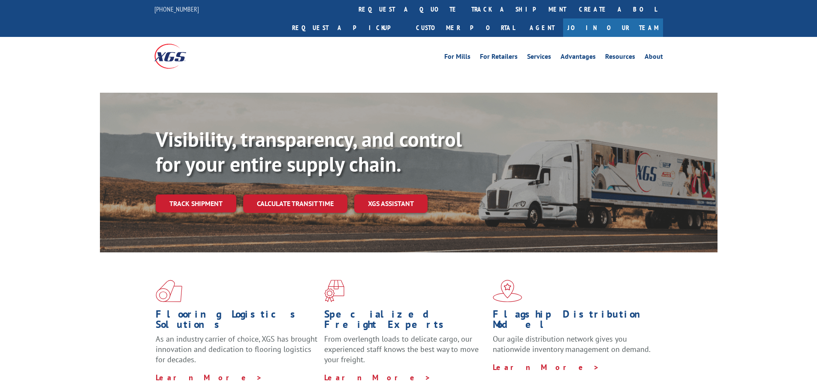 This screenshot has height=391, width=817. I want to click on img: xgs-icon-flagship-distribution-model-red, so click(507, 291).